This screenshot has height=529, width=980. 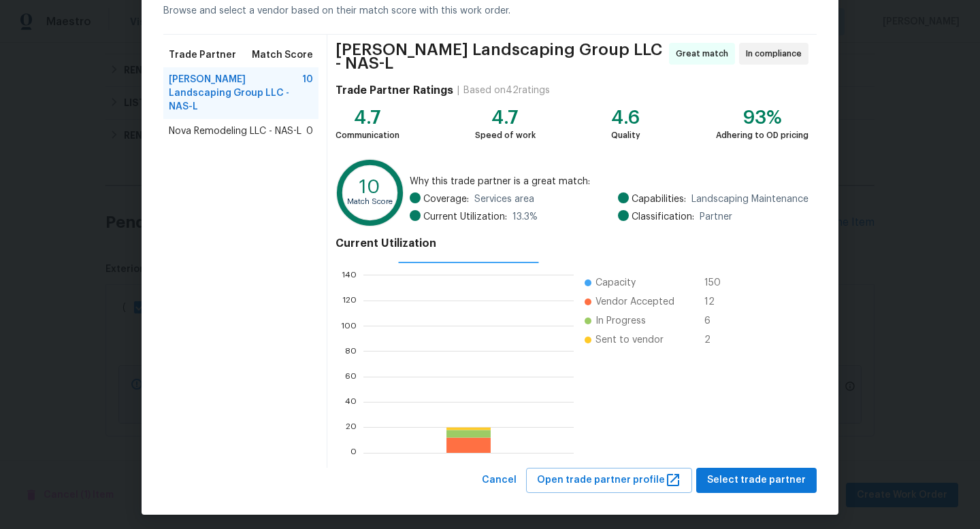 What do you see at coordinates (349, 300) in the screenshot?
I see `text: 120` at bounding box center [349, 300].